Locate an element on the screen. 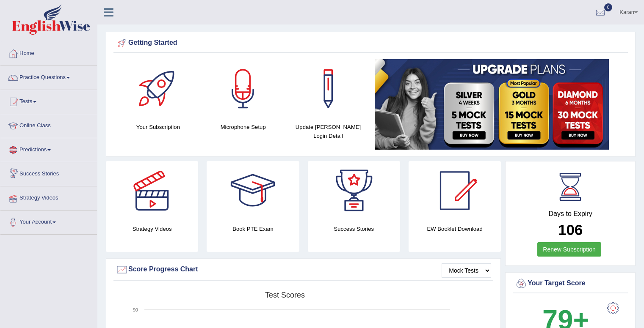 The width and height of the screenshot is (644, 328). h4: Book PTE Exam is located at coordinates (253, 229).